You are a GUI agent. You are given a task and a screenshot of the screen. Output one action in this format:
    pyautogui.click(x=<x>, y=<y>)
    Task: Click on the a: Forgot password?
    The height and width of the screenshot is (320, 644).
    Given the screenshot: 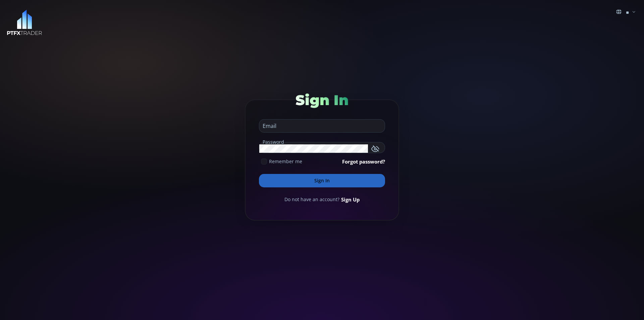 What is the action you would take?
    pyautogui.click(x=364, y=162)
    